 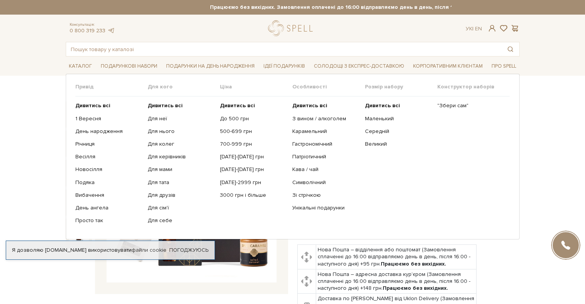 What do you see at coordinates (359, 66) in the screenshot?
I see `a: Солодощі з експрес-доставкою` at bounding box center [359, 66].